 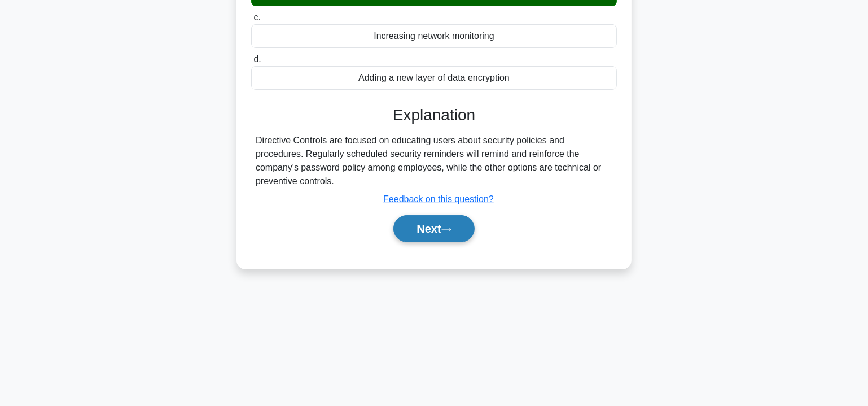 What do you see at coordinates (434, 161) in the screenshot?
I see `div: Directive Controls are focused on educating users about security policies and procedures. Regular...` at bounding box center [434, 161].